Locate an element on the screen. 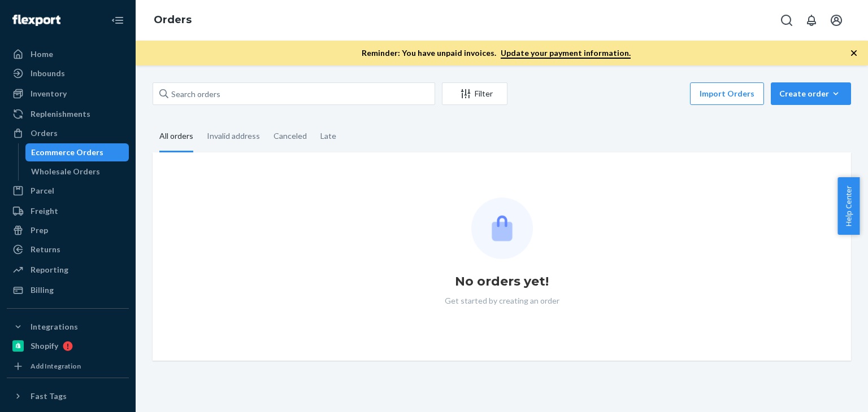 This screenshot has width=868, height=412. a: Reporting is located at coordinates (68, 270).